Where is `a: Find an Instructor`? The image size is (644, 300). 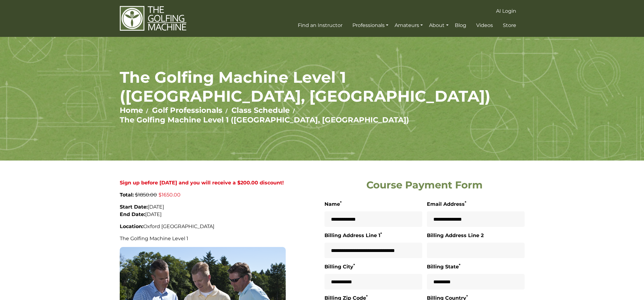 a: Find an Instructor is located at coordinates (320, 26).